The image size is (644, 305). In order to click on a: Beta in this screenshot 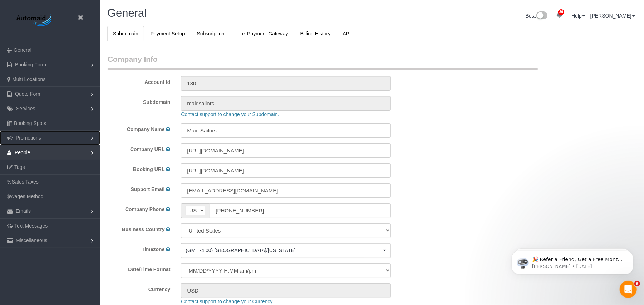, I will do `click(537, 16)`.